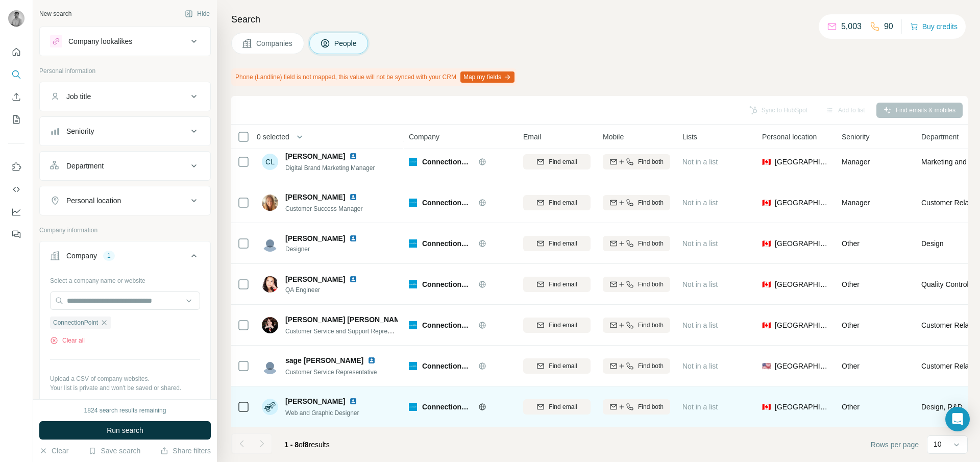 Image resolution: width=980 pixels, height=462 pixels. I want to click on h4: Search, so click(599, 19).